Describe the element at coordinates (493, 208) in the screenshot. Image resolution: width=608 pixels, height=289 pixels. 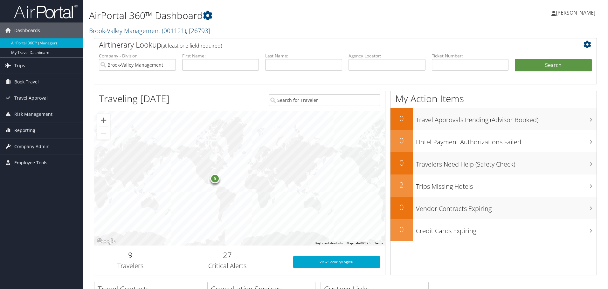
I see `a: 0Vendor Contracts Expiring` at that location.